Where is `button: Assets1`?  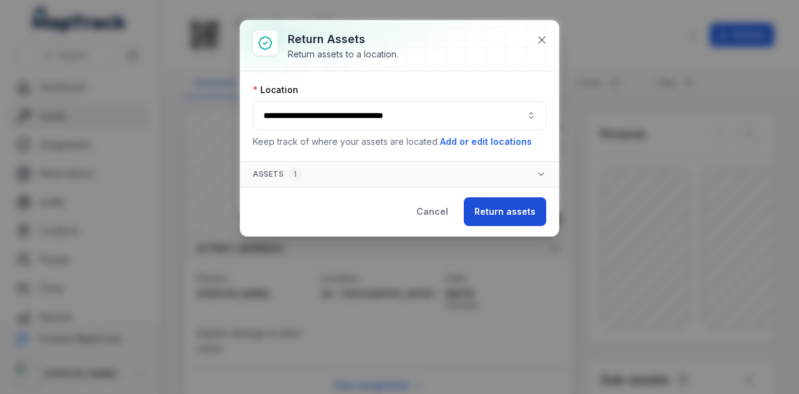
button: Assets1 is located at coordinates (399, 174).